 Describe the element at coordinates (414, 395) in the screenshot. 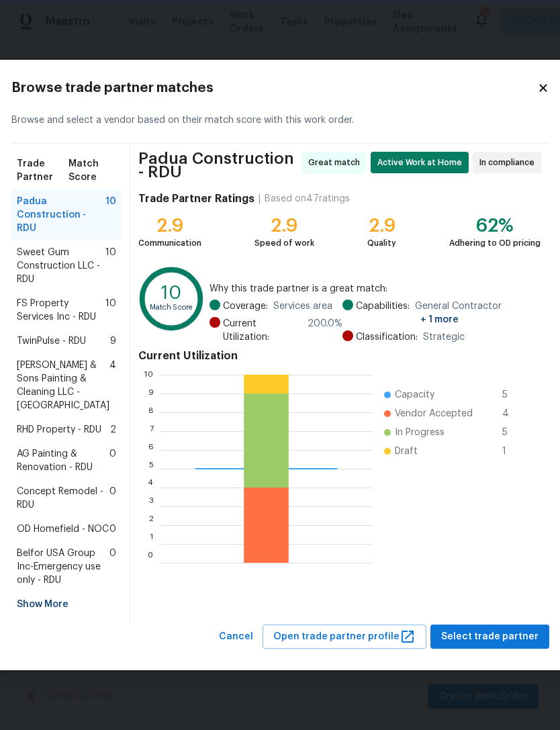

I see `span: Capacity` at that location.